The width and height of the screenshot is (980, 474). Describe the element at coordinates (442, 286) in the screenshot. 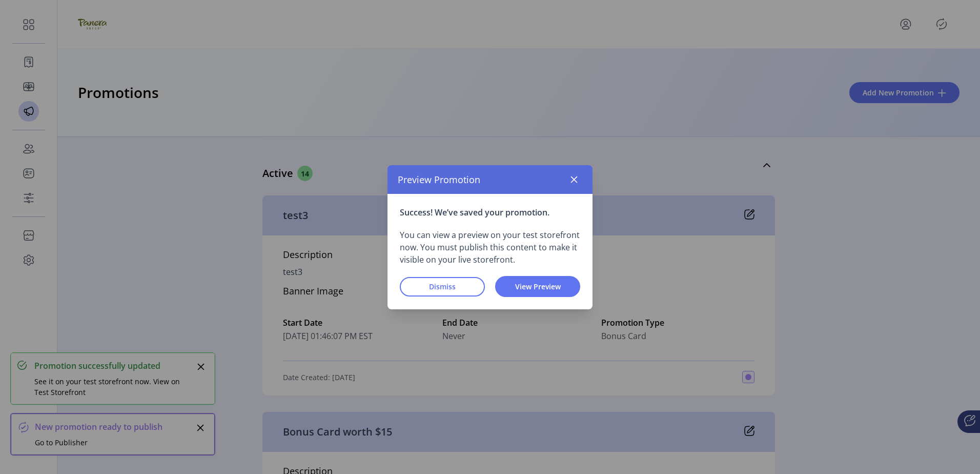

I see `span: Dismiss` at that location.